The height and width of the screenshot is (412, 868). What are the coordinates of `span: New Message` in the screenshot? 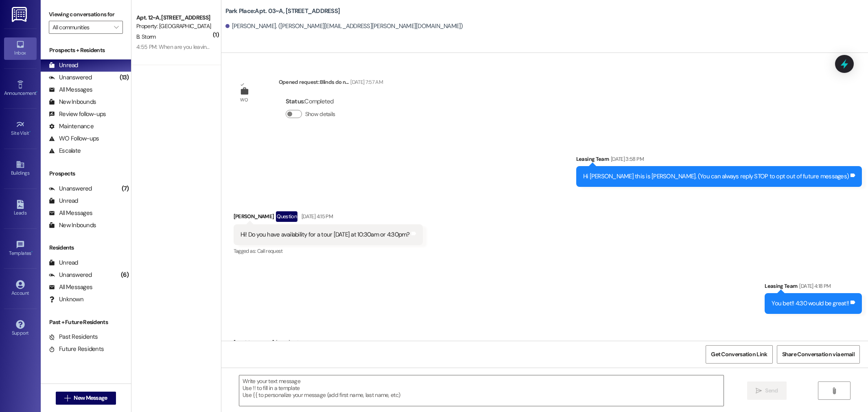 It's located at (90, 397).